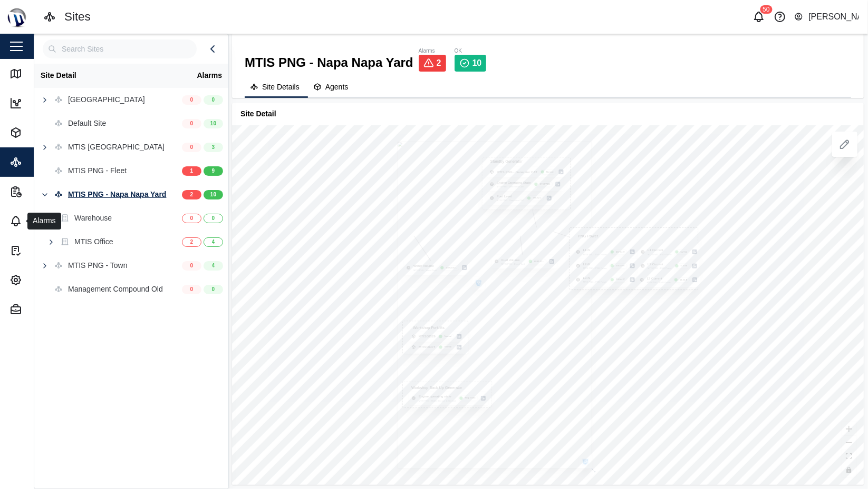 Image resolution: width=868 pixels, height=489 pixels. I want to click on div: MTIS Office, so click(94, 243).